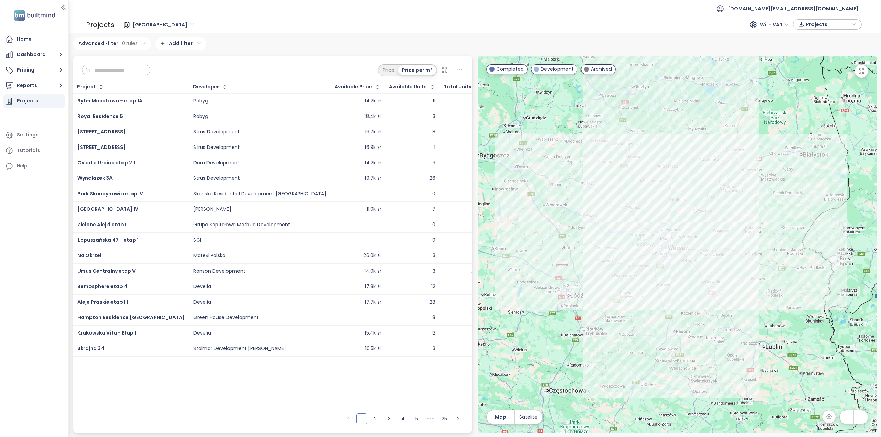  I want to click on a: Łopuszańska 47 - etap 1, so click(108, 240).